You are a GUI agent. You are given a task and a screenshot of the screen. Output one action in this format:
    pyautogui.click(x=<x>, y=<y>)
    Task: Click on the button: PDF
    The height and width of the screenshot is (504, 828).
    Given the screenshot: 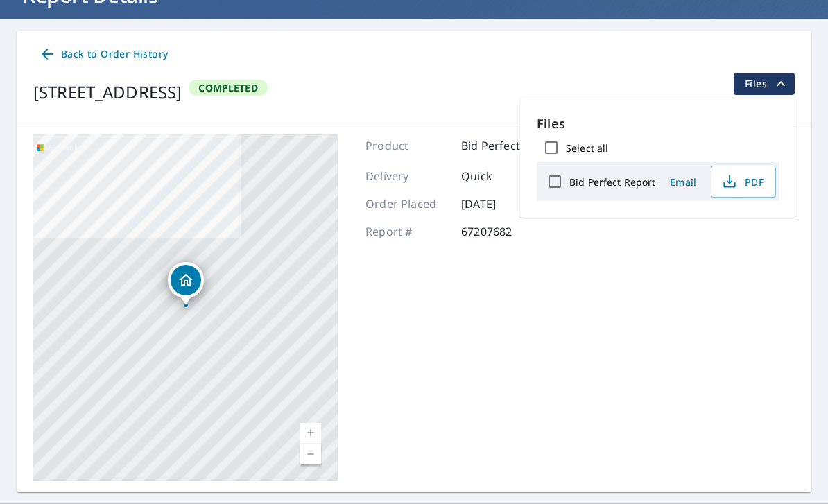 What is the action you would take?
    pyautogui.click(x=743, y=181)
    